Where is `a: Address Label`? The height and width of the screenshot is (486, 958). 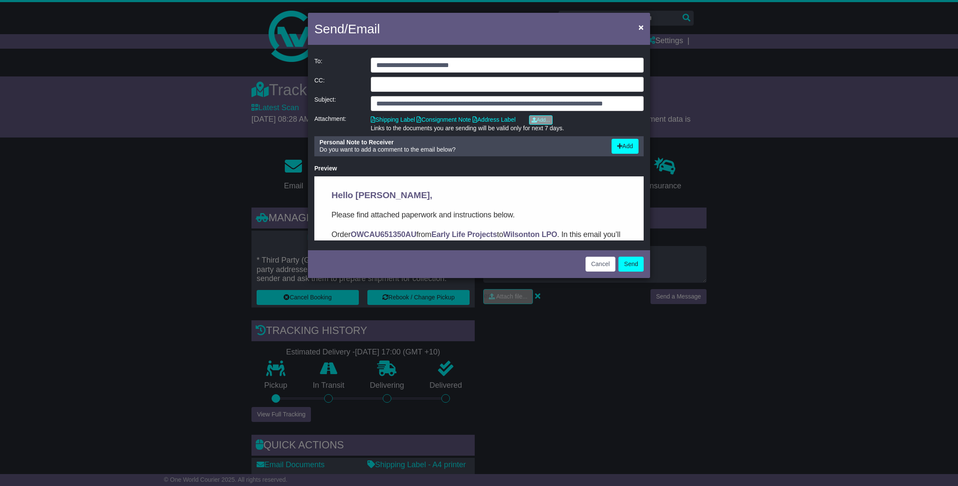
a: Address Label is located at coordinates (494, 120).